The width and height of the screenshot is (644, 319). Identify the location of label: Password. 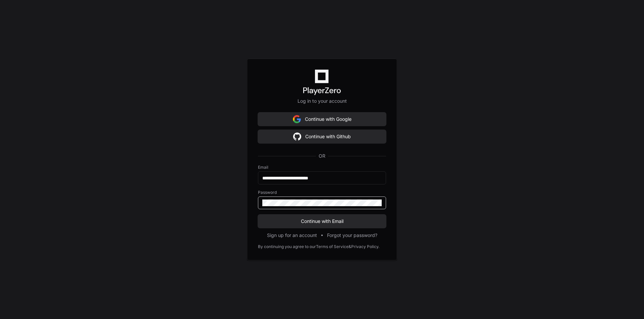
(322, 193).